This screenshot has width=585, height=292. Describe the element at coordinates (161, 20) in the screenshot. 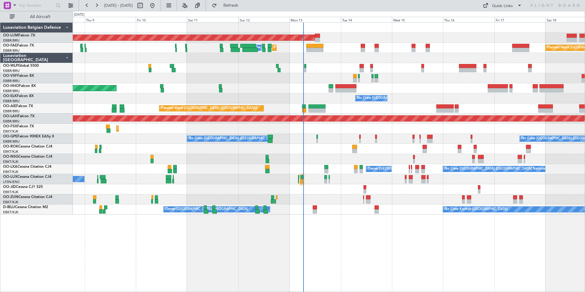

I see `div: Fri 10` at that location.